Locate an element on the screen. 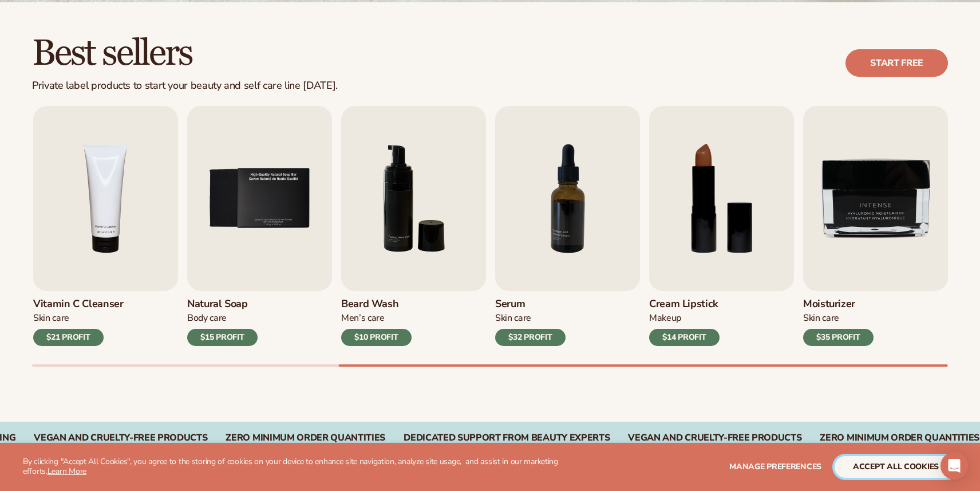 This screenshot has width=980, height=491. div: Vegan and Cruelty-Free Products is located at coordinates (715, 437).